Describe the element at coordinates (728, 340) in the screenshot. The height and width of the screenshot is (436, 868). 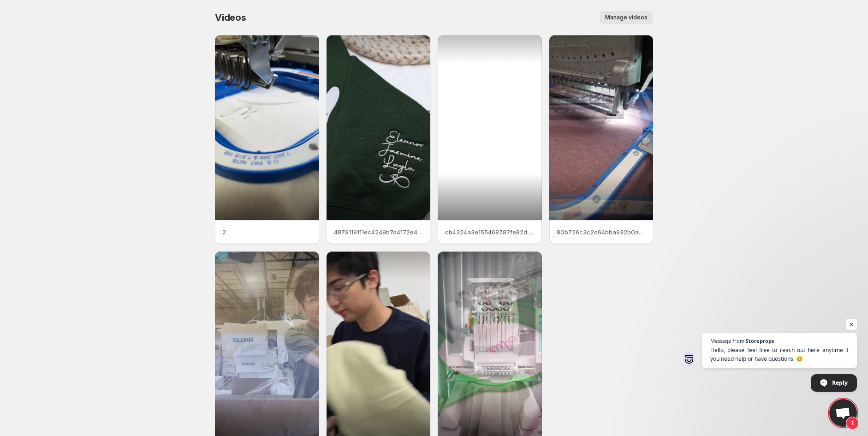
I see `span: Message from` at that location.